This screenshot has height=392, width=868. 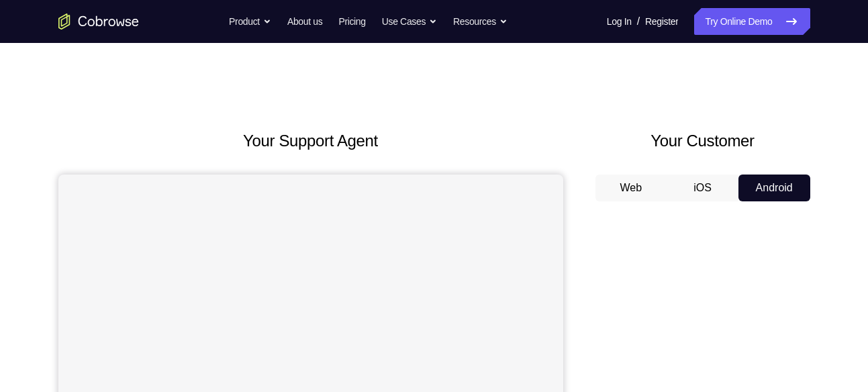 I want to click on h2: Your Support Agent, so click(x=310, y=141).